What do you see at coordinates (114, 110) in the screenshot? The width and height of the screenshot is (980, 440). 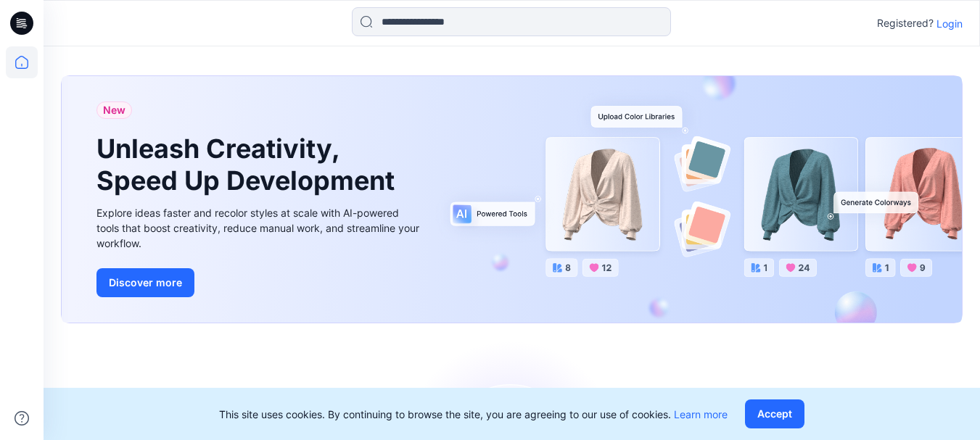 I see `span: New` at bounding box center [114, 110].